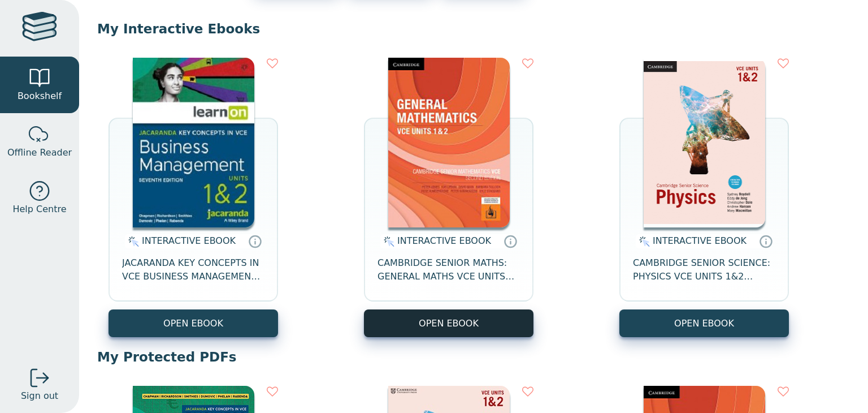 This screenshot has width=868, height=413. I want to click on img: 6de7bc63-ffc5-4812-8446-4e17a3e5be0d.jpg, so click(193, 142).